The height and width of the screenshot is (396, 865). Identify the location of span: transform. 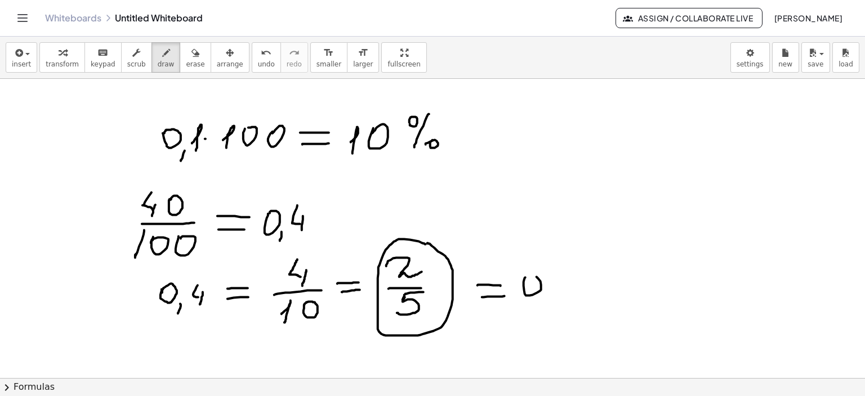
(62, 64).